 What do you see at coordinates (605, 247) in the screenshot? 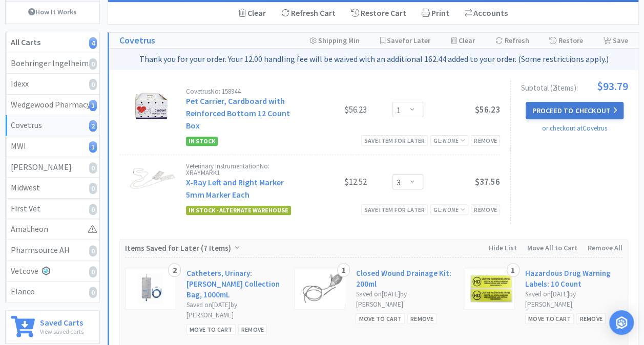
I see `span: Remove All` at bounding box center [605, 247].